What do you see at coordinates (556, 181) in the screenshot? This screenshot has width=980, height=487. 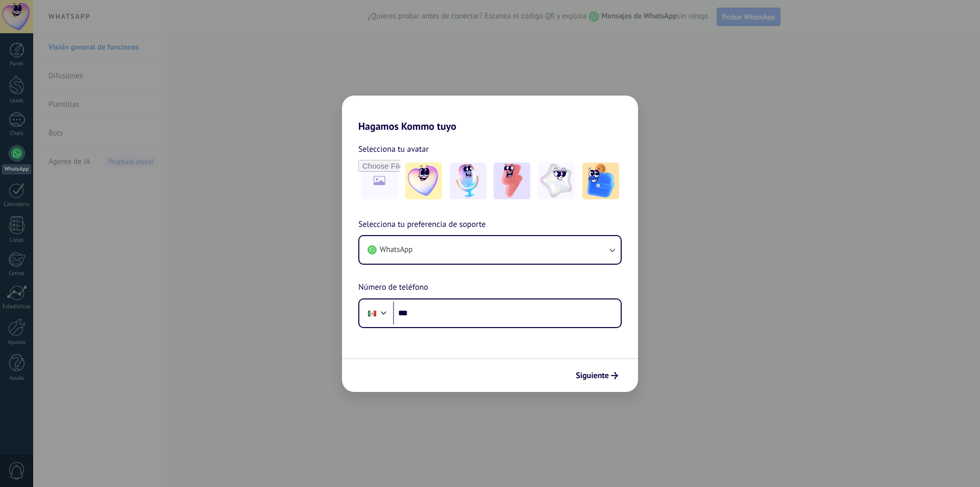 I see `img: -4.jpeg` at bounding box center [556, 181].